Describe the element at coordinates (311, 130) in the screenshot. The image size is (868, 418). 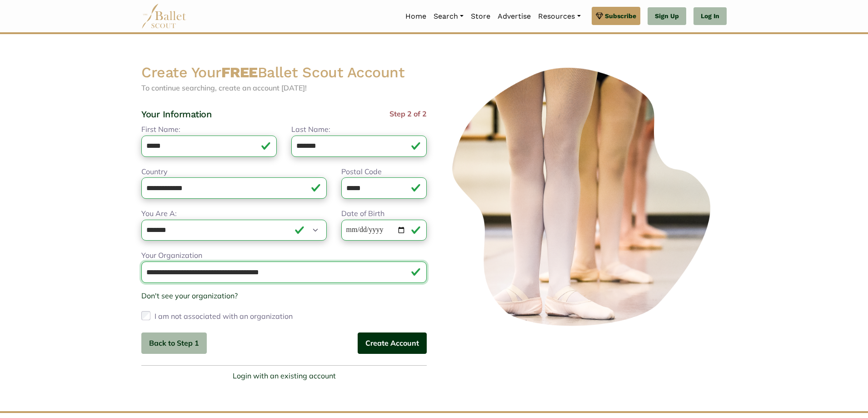
I see `label: Last Name:` at that location.